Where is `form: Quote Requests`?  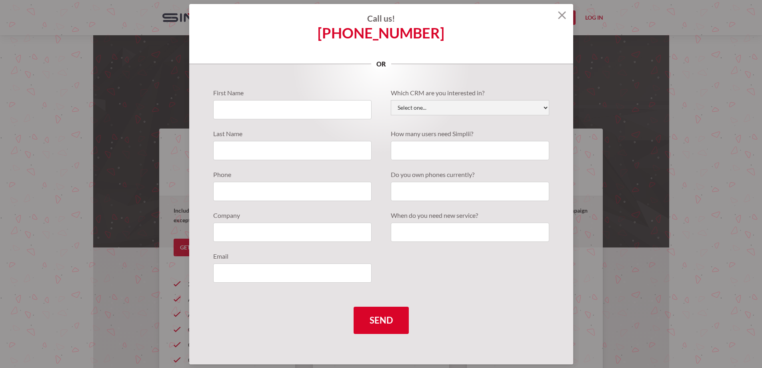 form: Quote Requests is located at coordinates (381, 211).